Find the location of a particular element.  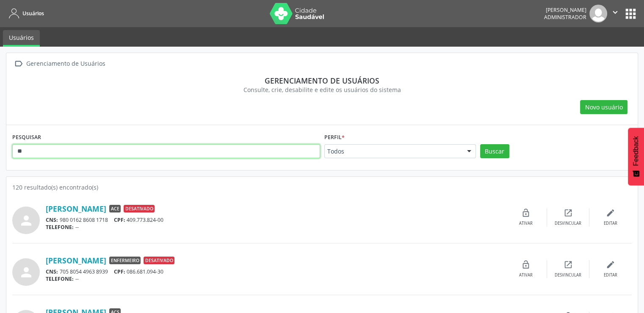

span: Novo usuário is located at coordinates (604, 107).